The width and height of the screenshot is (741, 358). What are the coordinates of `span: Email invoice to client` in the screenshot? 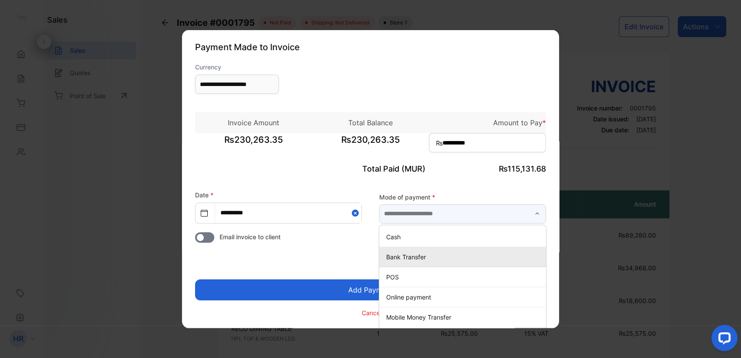 It's located at (250, 237).